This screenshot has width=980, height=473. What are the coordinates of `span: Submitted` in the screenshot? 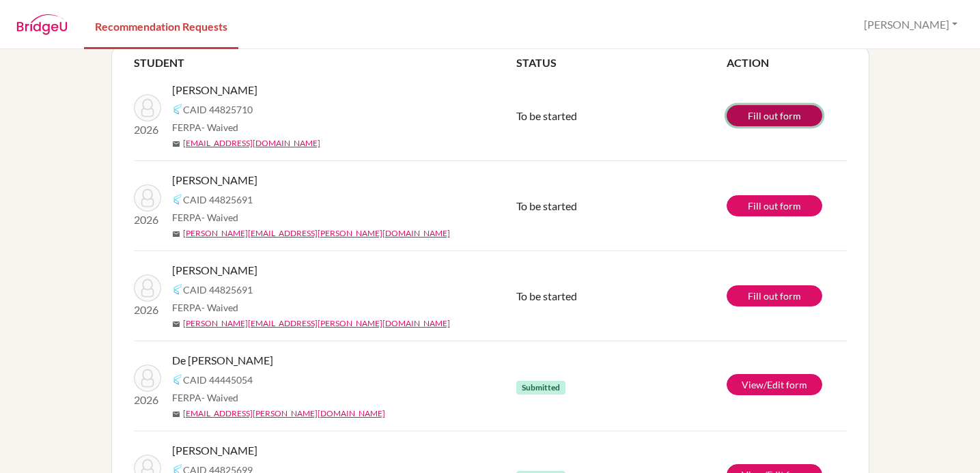 It's located at (540, 387).